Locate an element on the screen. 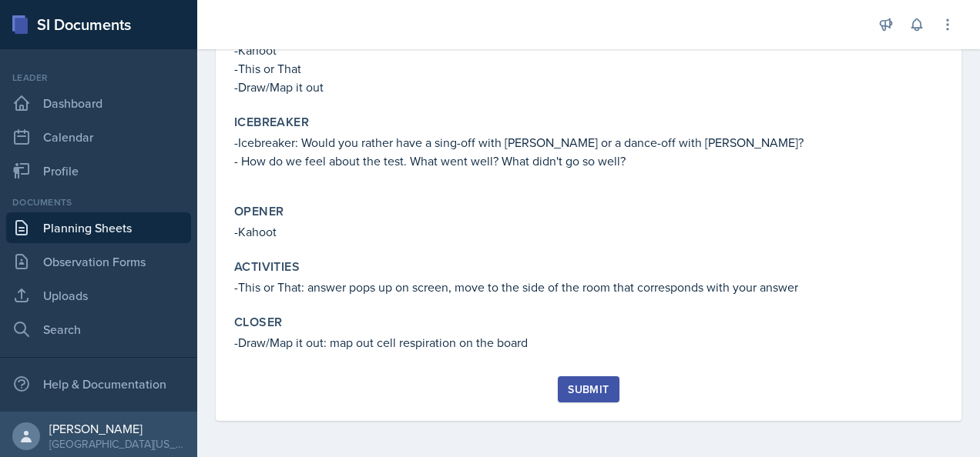 This screenshot has height=457, width=980. label: Icebreaker is located at coordinates (271, 122).